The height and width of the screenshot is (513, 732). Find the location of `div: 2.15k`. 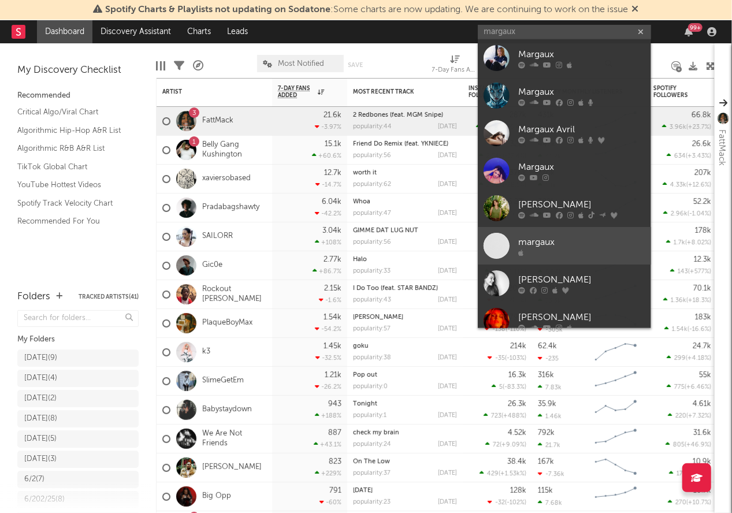

div: 2.15k is located at coordinates (333, 288).